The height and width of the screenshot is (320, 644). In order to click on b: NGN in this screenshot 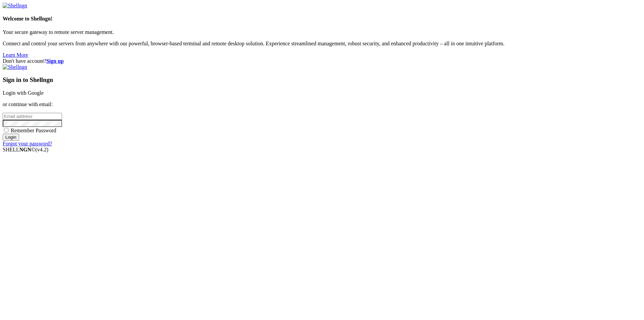, I will do `click(26, 150)`.